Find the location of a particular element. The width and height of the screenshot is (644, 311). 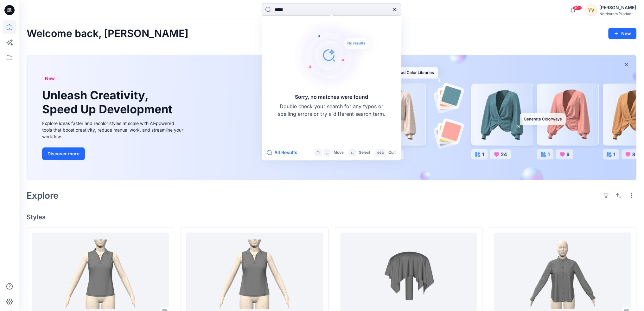

h4: Styles is located at coordinates (331, 217).